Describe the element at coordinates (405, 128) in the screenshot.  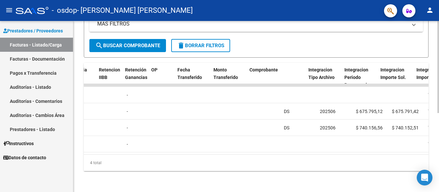
I see `span: $ 740.152,51` at that location.